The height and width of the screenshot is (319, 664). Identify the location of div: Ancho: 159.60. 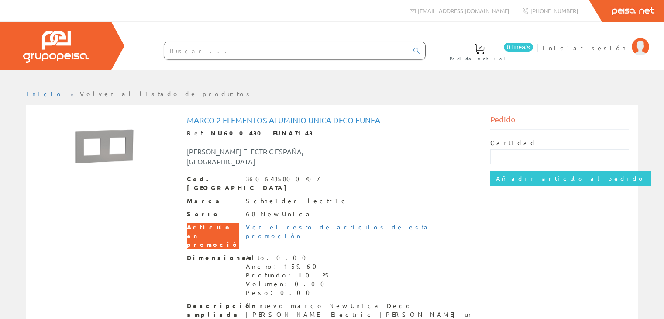
(288, 266).